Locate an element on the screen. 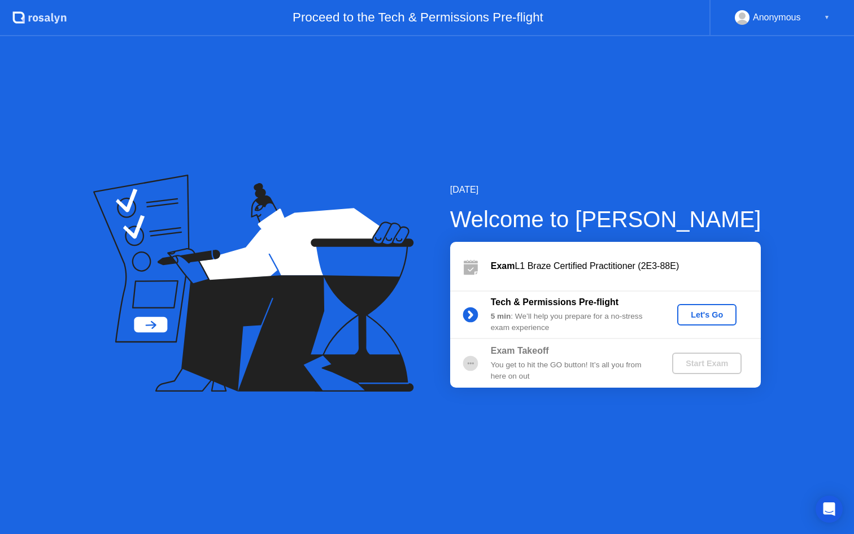  b: Exam is located at coordinates (503, 266).